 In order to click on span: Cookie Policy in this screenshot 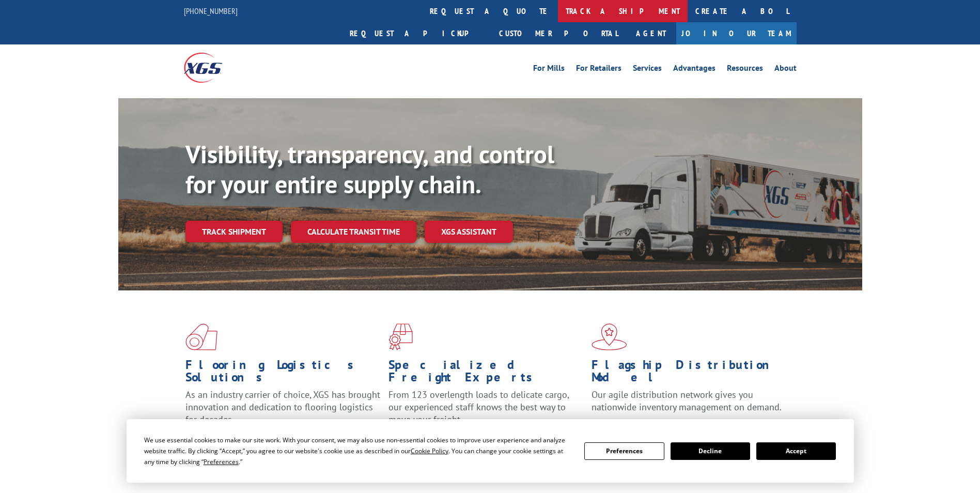, I will do `click(429, 451)`.